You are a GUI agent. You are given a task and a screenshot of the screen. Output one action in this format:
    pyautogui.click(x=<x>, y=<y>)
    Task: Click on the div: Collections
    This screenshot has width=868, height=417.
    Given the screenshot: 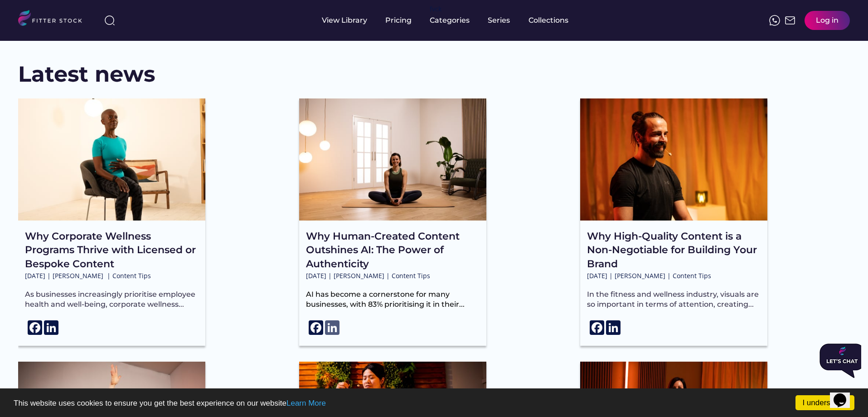 What is the action you would take?
    pyautogui.click(x=548, y=21)
    